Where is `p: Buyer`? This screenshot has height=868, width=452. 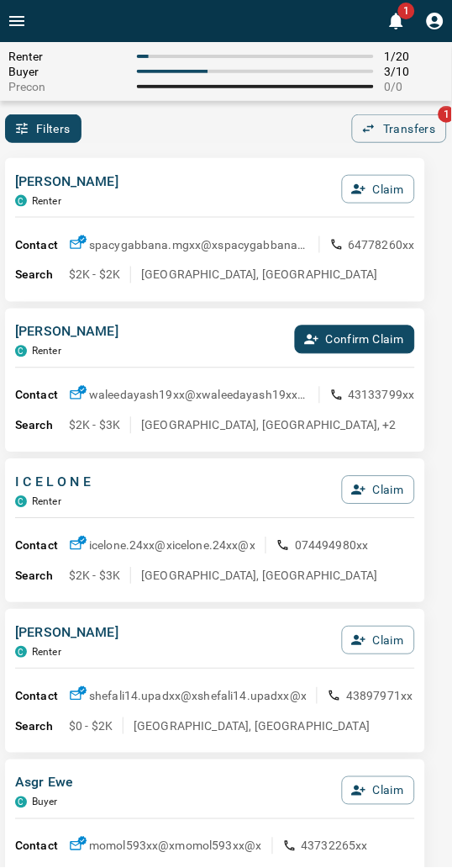 p: Buyer is located at coordinates (44, 803).